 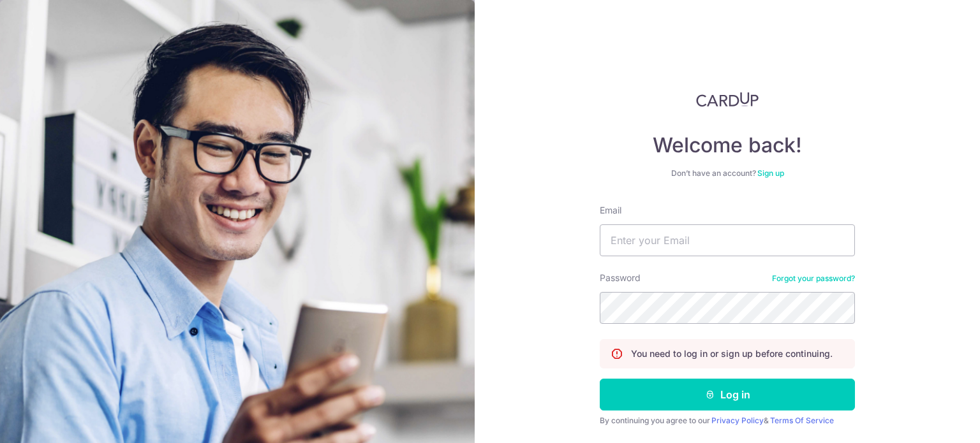 I want to click on p: You need to log in or sign up before continuing., so click(x=732, y=354).